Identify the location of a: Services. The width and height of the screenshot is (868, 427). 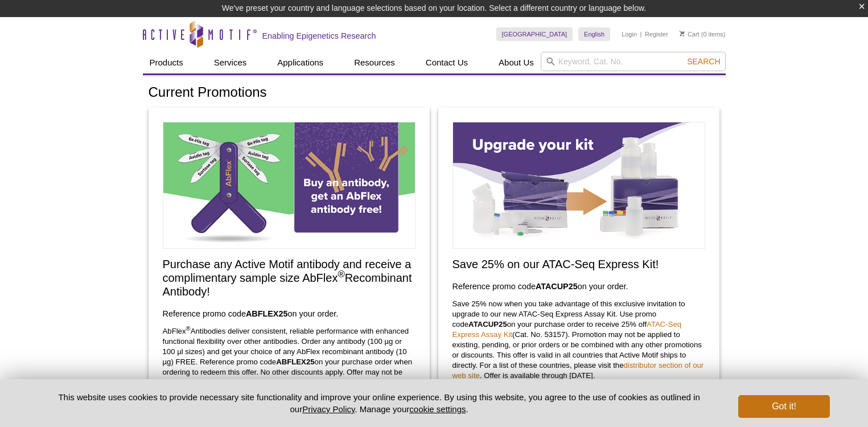
(230, 63).